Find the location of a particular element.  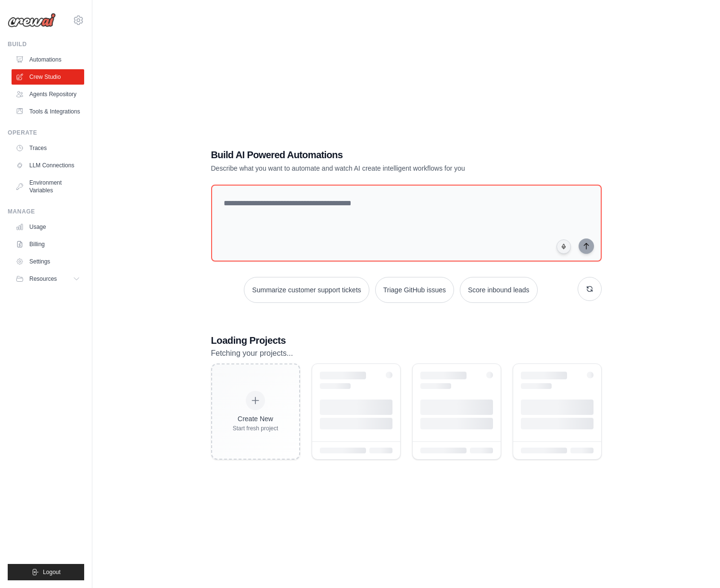

a: Billing is located at coordinates (47, 244).